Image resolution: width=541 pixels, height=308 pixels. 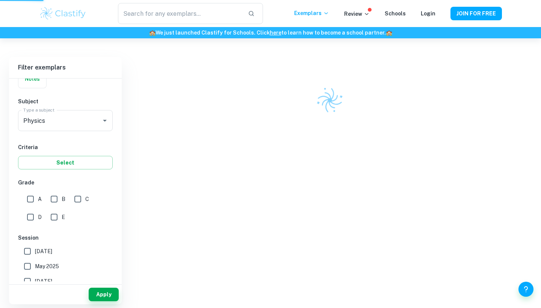 I want to click on span: B, so click(x=63, y=199).